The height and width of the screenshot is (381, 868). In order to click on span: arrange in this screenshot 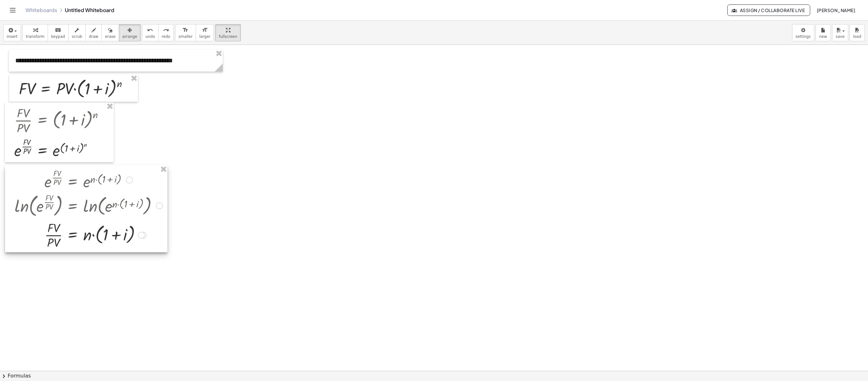, I will do `click(129, 36)`.